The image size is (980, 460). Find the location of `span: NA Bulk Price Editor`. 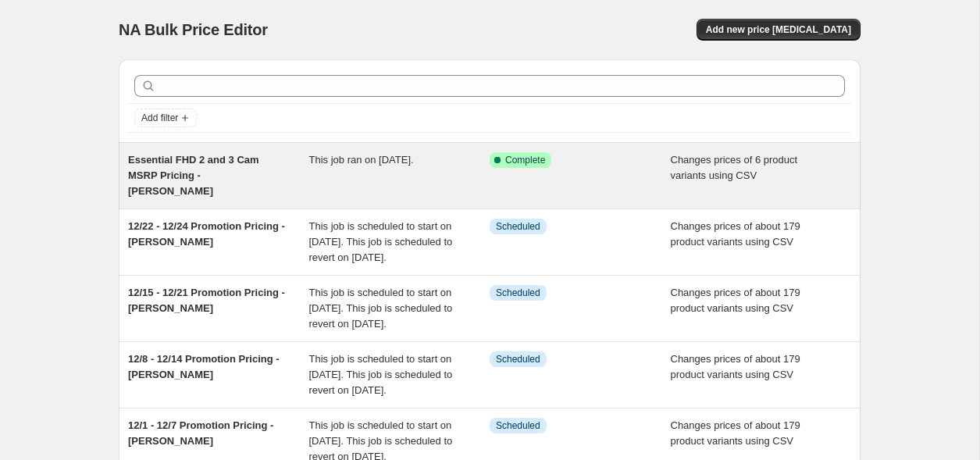

span: NA Bulk Price Editor is located at coordinates (193, 29).